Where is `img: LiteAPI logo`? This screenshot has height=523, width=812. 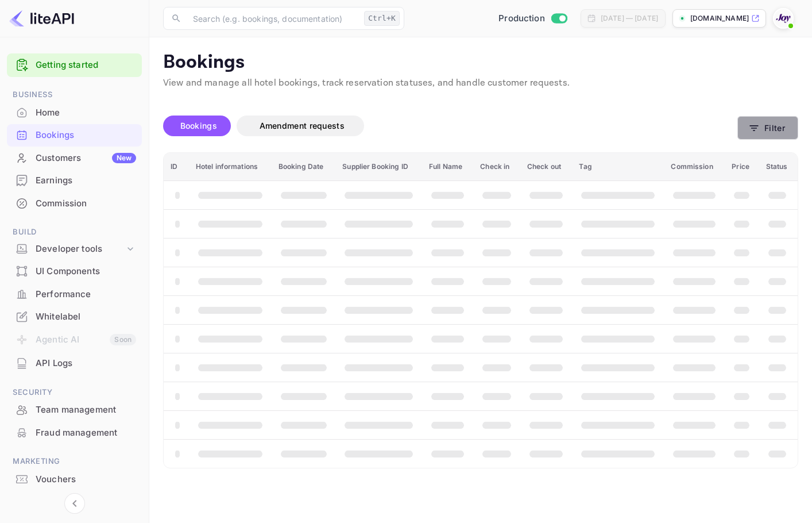 img: LiteAPI logo is located at coordinates (42, 18).